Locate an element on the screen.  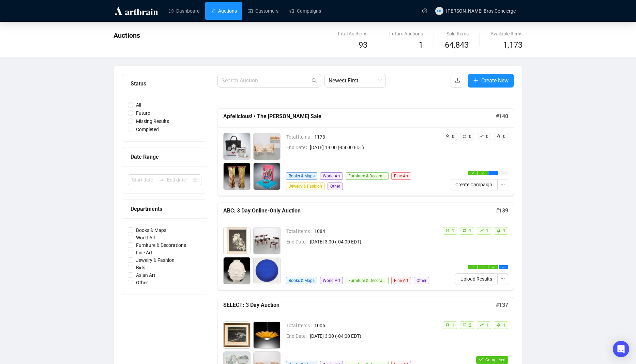
span: 1,173 is located at coordinates (513, 46).